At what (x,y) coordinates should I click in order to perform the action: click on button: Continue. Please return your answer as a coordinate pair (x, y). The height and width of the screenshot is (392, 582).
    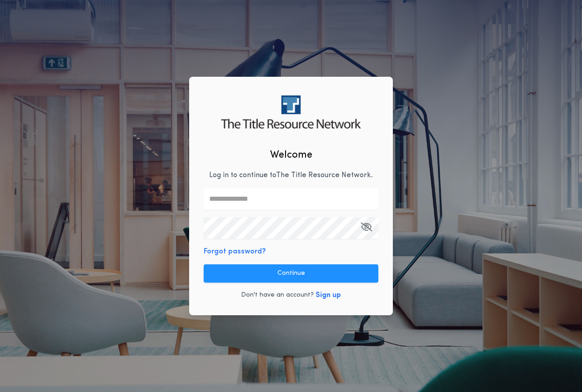
    Looking at the image, I should click on (291, 273).